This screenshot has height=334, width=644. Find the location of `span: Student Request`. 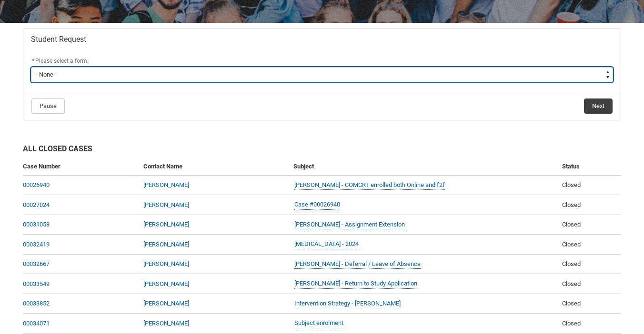

span: Student Request is located at coordinates (59, 39).